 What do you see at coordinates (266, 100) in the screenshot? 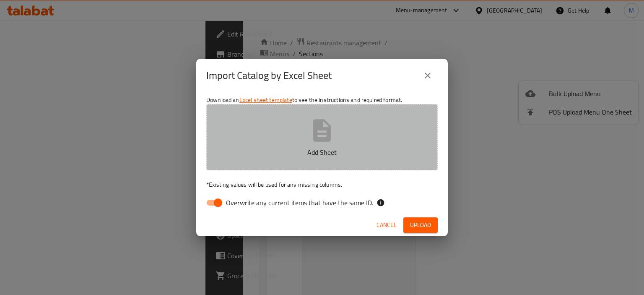
I see `a: Excel sheet template` at bounding box center [266, 100].